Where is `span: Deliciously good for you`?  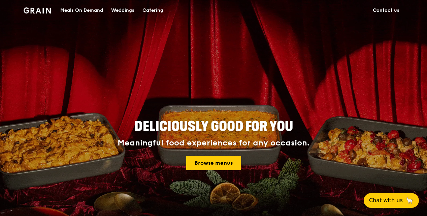
span: Deliciously good for you is located at coordinates (214, 126).